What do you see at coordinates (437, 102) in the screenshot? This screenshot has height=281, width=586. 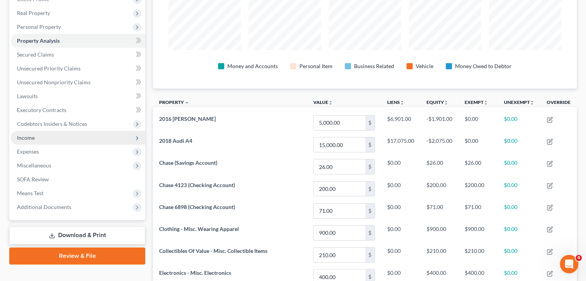 I see `a: Equityunfold_more` at bounding box center [437, 102].